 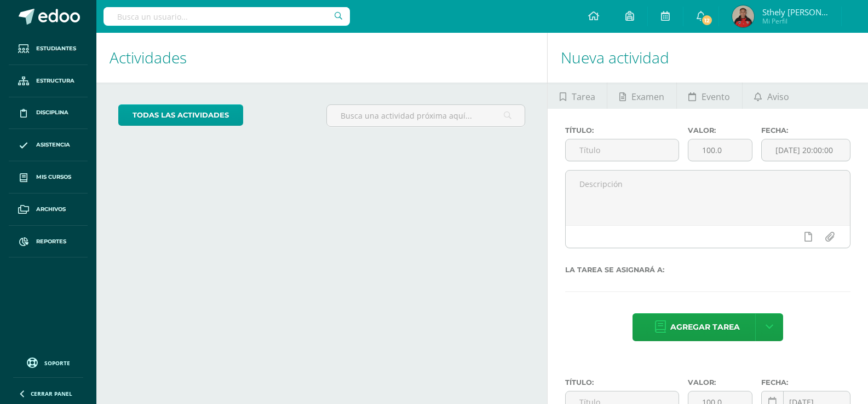 What do you see at coordinates (48, 242) in the screenshot?
I see `a: Reportes` at bounding box center [48, 242].